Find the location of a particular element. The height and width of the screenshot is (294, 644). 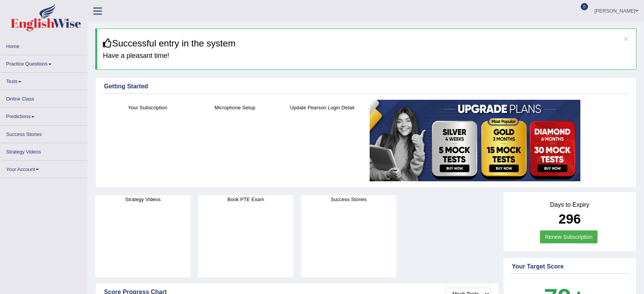

a: Online Class is located at coordinates (44, 98).